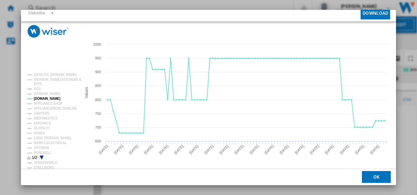  What do you see at coordinates (45, 162) in the screenshot?
I see `tspan: SPARKWORLD` at bounding box center [45, 162].